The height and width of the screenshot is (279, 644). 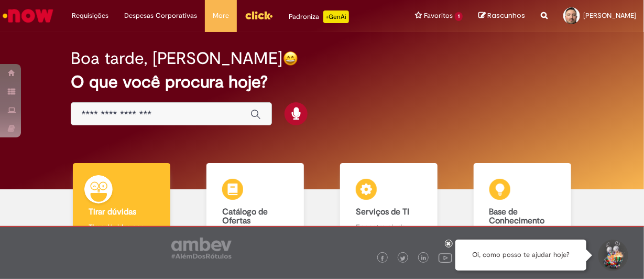 I want to click on h2: O que você procura hoje?, so click(x=322, y=82).